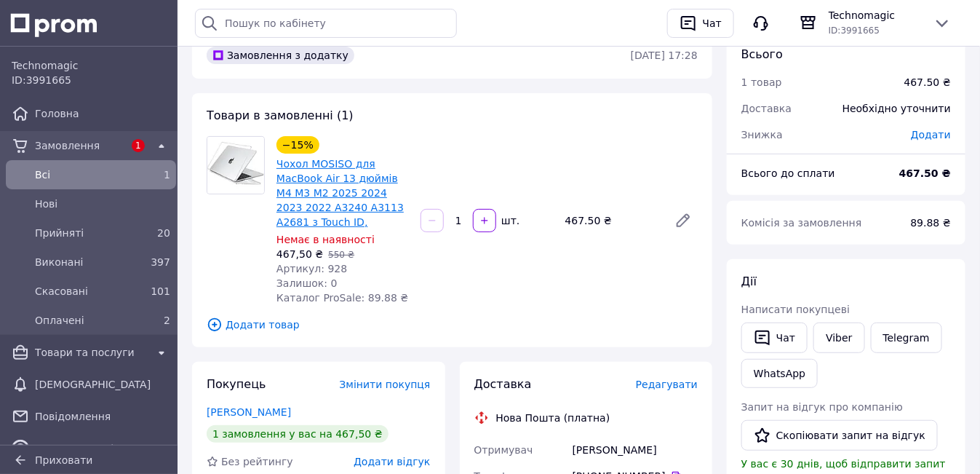 The image size is (980, 474). What do you see at coordinates (164, 233) in the screenshot?
I see `span: 20` at bounding box center [164, 233].